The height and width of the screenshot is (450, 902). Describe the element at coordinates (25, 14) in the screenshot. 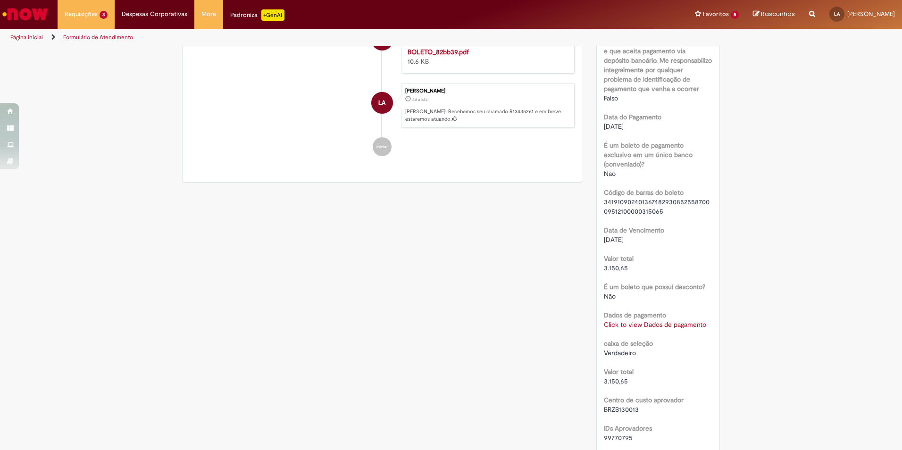

I see `img: ServiceNow` at that location.